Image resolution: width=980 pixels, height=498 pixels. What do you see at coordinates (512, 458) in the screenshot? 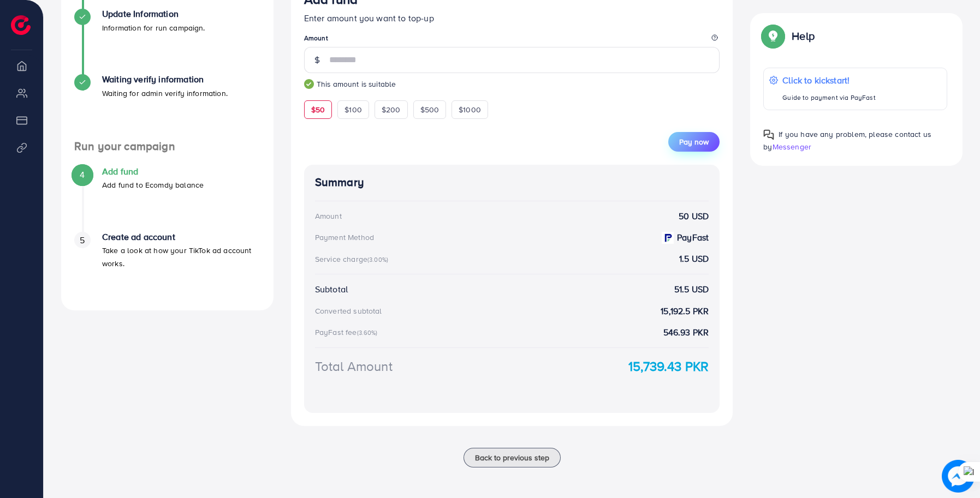
I see `button: Back to previous step` at bounding box center [512, 458].